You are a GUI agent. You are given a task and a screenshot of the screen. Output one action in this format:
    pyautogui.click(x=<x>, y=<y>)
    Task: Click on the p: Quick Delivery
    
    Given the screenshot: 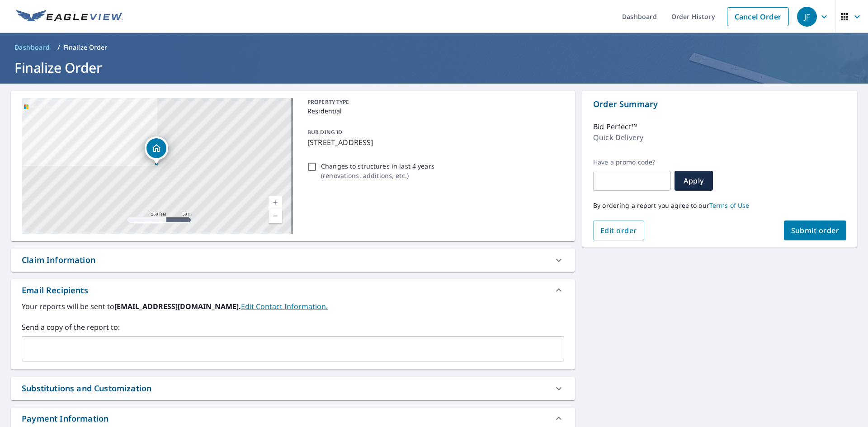 What is the action you would take?
    pyautogui.click(x=618, y=137)
    